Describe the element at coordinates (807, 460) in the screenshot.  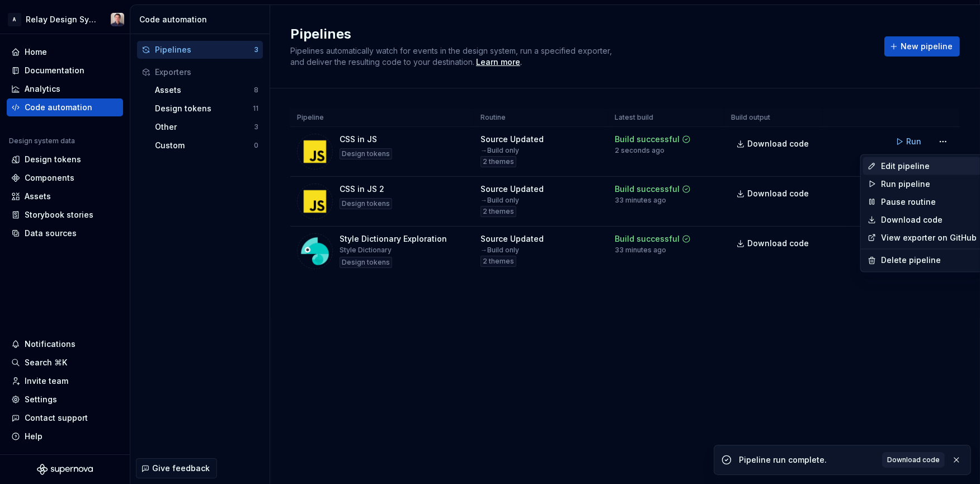
I see `div: Pipeline run complete.` at that location.